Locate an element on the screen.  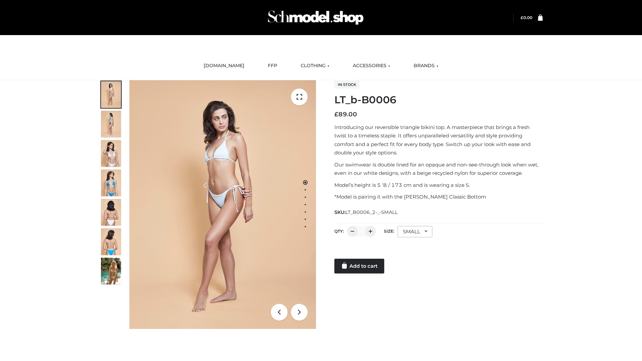
span: LT_B0006_2-_-SMALL is located at coordinates (372, 212).